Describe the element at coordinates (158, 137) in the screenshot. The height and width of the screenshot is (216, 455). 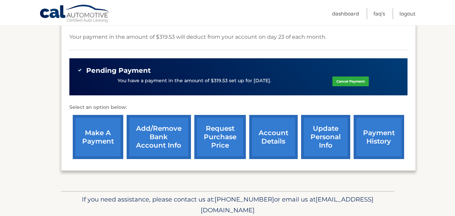
I see `a: Add/Remove bank account info` at that location.